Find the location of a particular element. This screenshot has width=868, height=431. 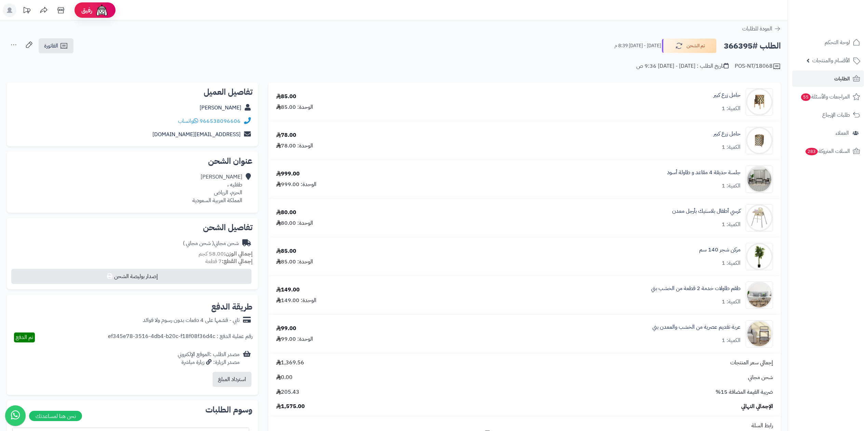

small: 7 قطعة is located at coordinates (229, 261).